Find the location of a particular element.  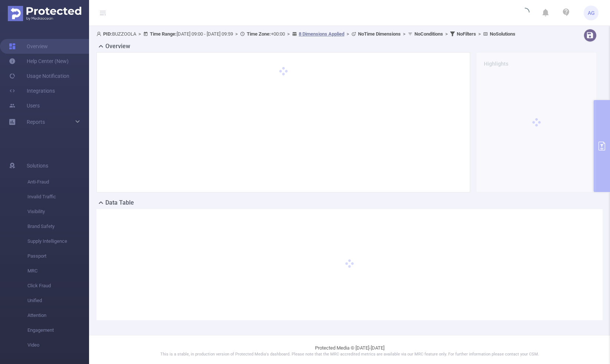

span: Solutions is located at coordinates (37, 166).